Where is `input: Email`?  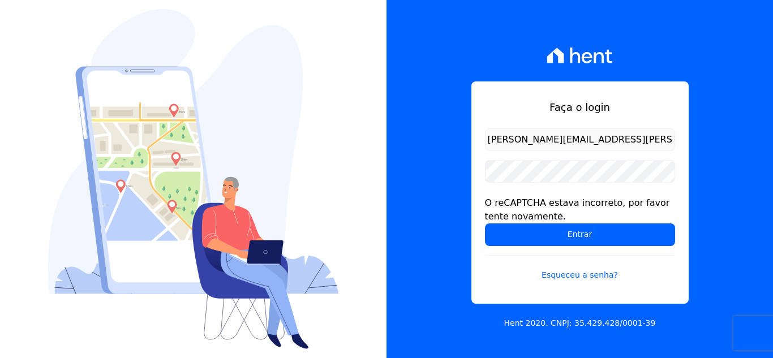
input: Email is located at coordinates (580, 140).